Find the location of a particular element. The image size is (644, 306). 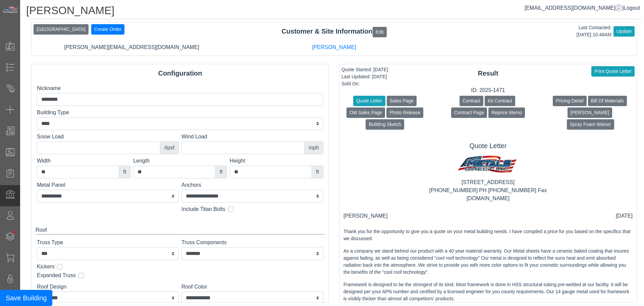

label: Width is located at coordinates (83, 161).